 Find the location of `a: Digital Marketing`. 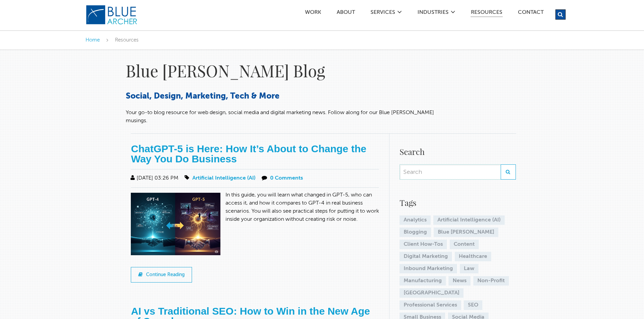

a: Digital Marketing is located at coordinates (425, 257).